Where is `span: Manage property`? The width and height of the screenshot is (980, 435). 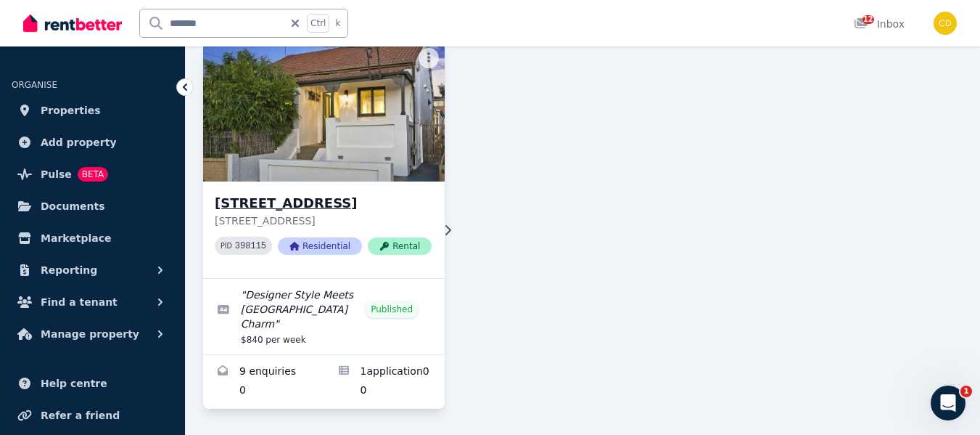 span: Manage property is located at coordinates (90, 334).